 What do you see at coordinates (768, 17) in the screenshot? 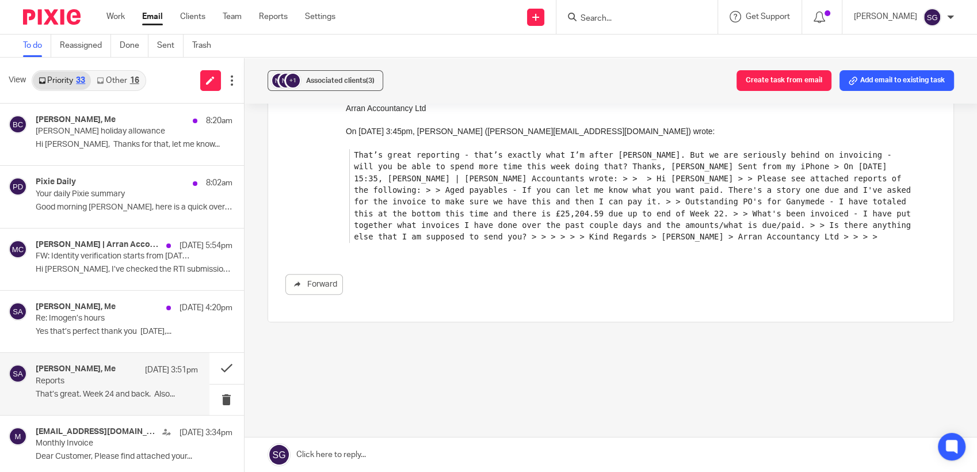
I see `span: Get Support` at bounding box center [768, 17].